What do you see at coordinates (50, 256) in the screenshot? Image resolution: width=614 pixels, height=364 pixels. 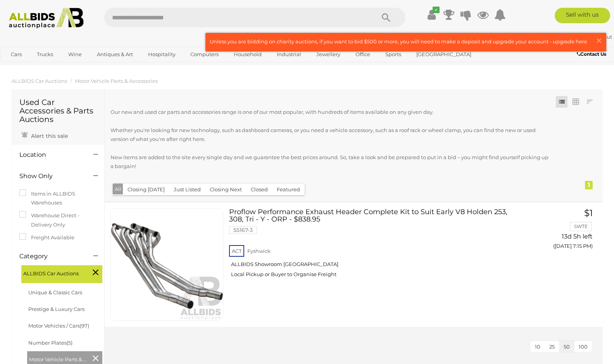 I see `h4: Category` at bounding box center [50, 256].